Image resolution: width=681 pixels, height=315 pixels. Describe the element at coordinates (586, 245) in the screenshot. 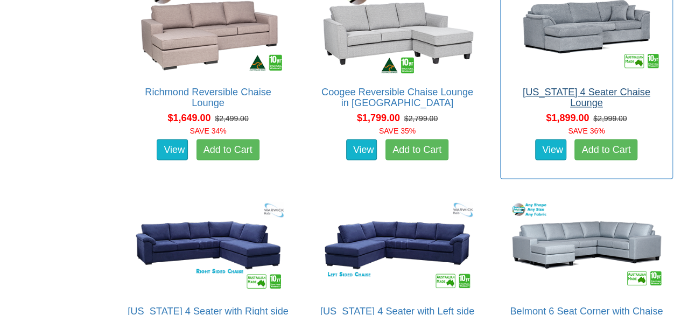

I see `img: Belmont 6 Seat Corner with Chaise in Fabric` at that location.